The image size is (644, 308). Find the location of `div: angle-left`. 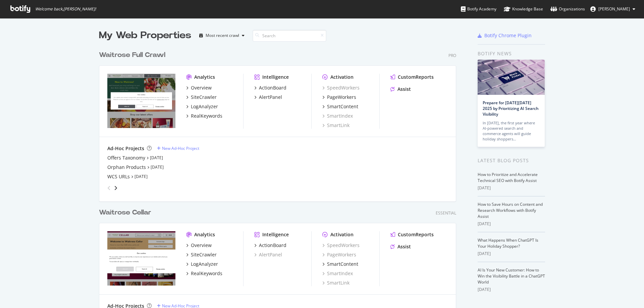

div: angle-left is located at coordinates (109, 189).